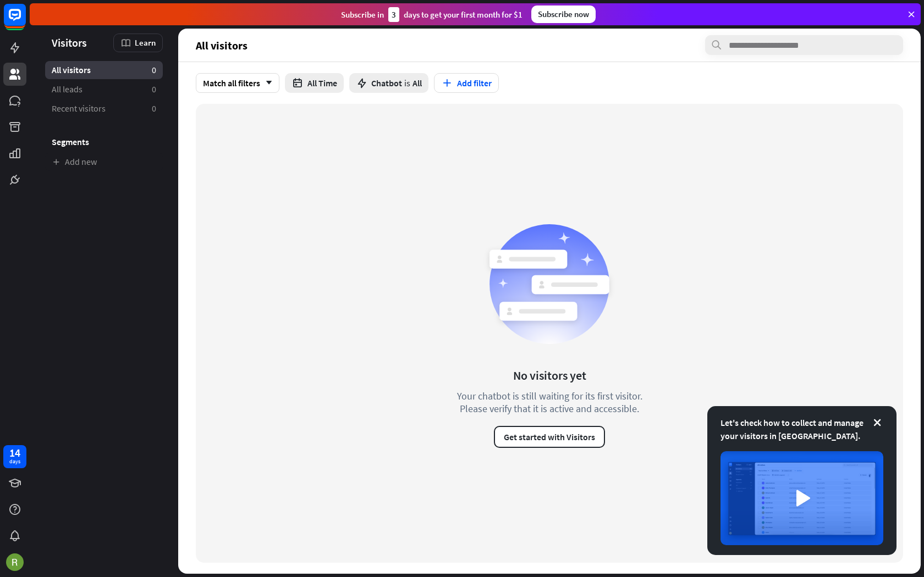  I want to click on span: Learn, so click(145, 42).